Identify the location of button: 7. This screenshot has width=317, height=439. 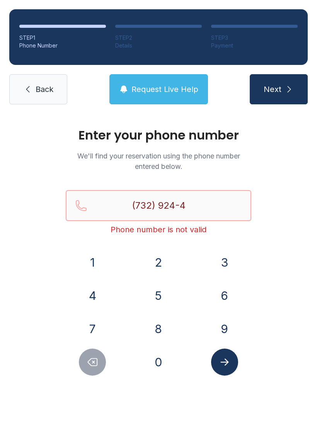
(92, 329).